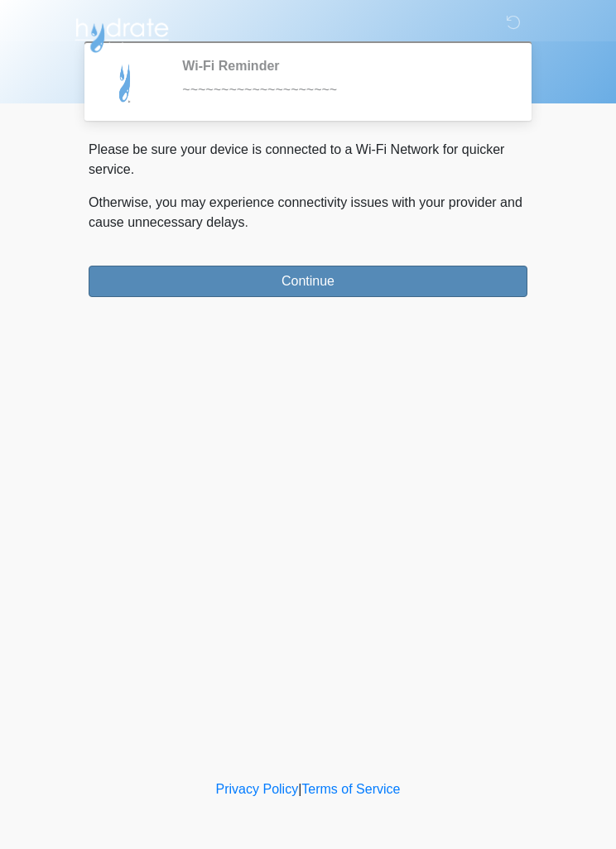 Image resolution: width=616 pixels, height=849 pixels. What do you see at coordinates (258, 789) in the screenshot?
I see `a: Privacy Policy` at bounding box center [258, 789].